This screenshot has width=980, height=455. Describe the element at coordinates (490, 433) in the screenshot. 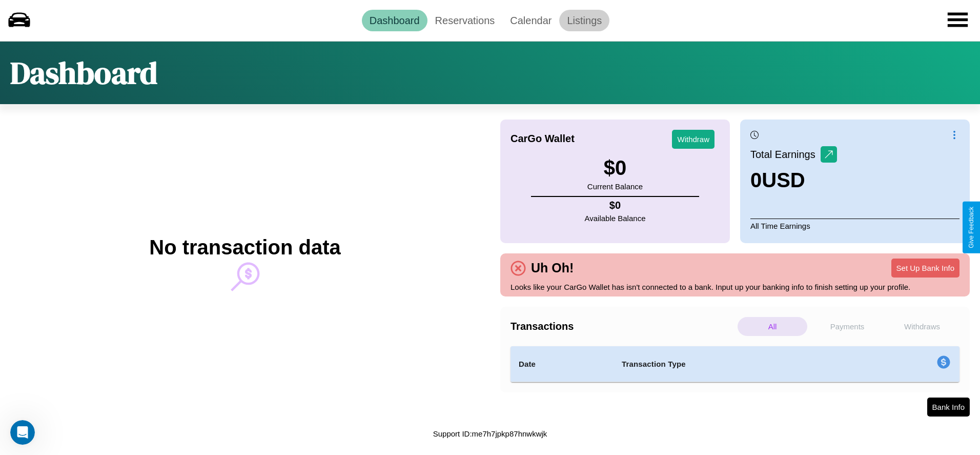

I see `p: Support ID: me7h7jpkp87hnwkwjk` at that location.